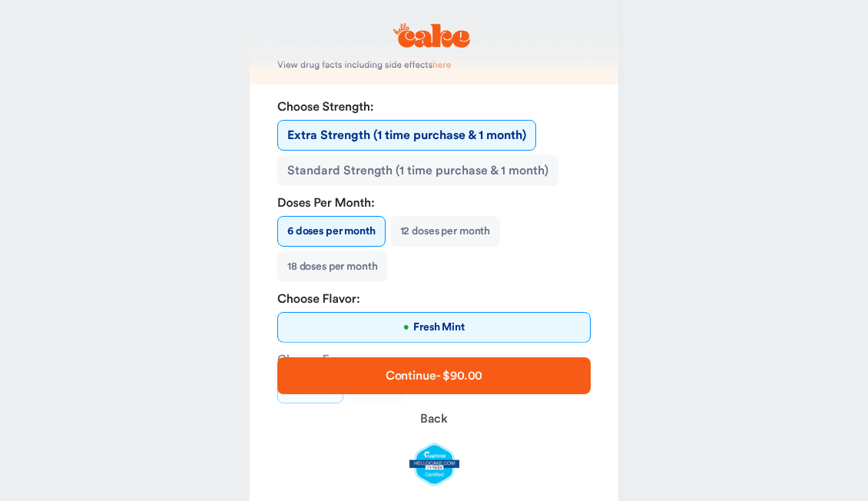 The image size is (868, 501). Describe the element at coordinates (434, 327) in the screenshot. I see `button: Fresh Mint` at that location.